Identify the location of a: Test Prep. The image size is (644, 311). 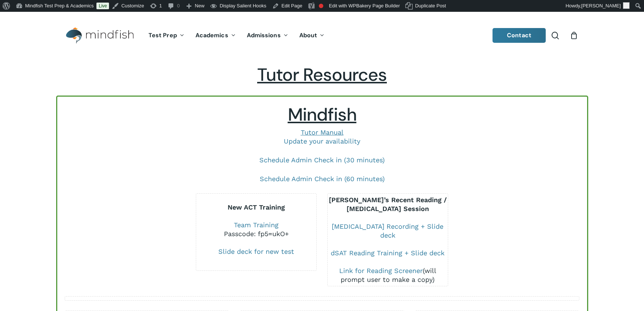
(166, 36).